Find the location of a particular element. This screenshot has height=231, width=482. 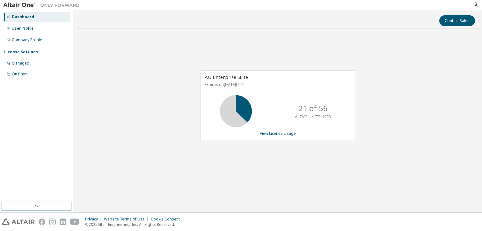

p: ALTAIR UNITS USED is located at coordinates (313, 116).